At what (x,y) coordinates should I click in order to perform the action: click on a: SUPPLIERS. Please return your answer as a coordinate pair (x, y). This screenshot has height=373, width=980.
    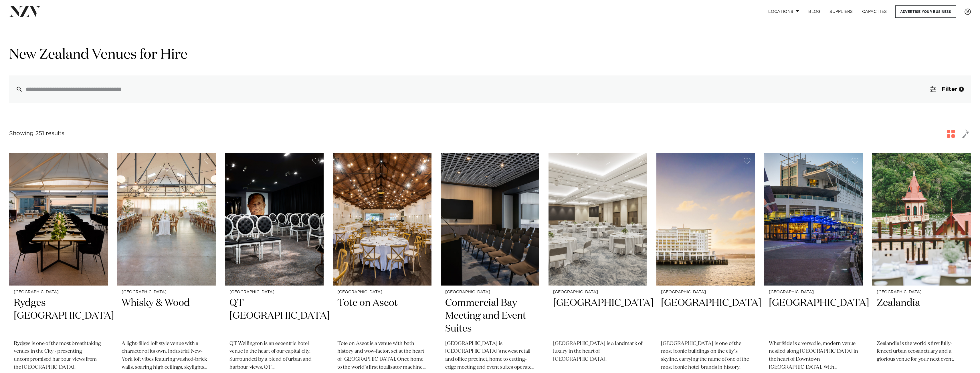
    Looking at the image, I should click on (841, 12).